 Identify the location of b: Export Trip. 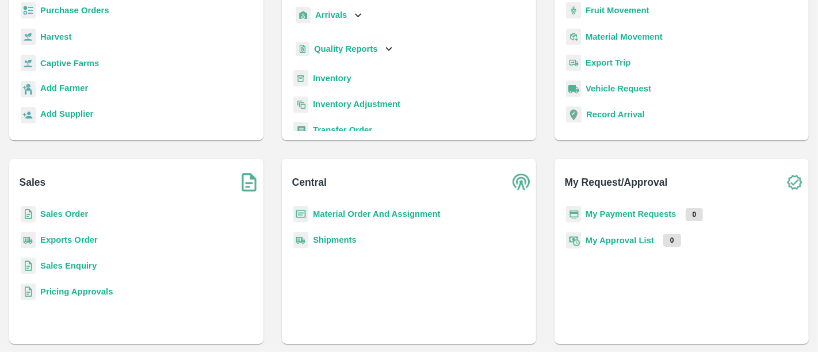
(608, 63).